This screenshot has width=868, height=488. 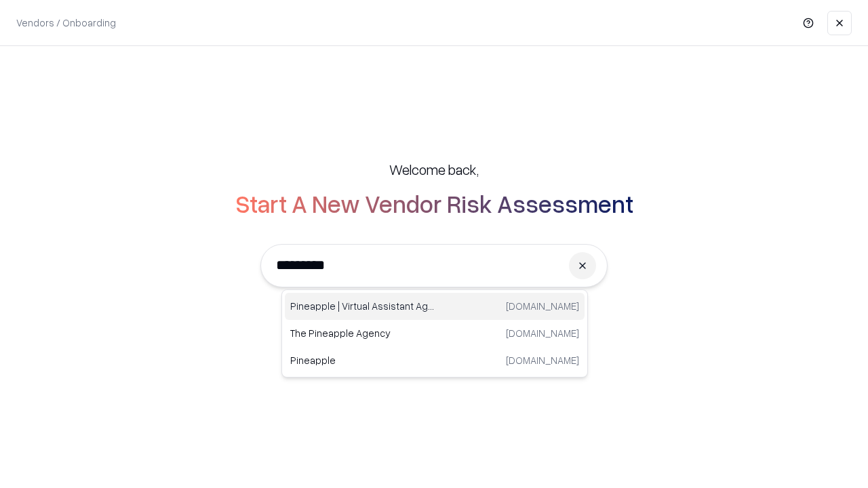 What do you see at coordinates (362, 333) in the screenshot?
I see `p: The Pineapple Agency` at bounding box center [362, 333].